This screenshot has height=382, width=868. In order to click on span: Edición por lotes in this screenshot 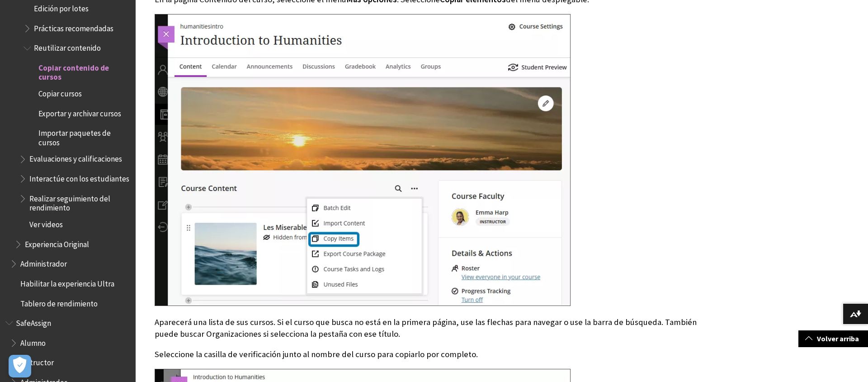, I will do `click(61, 7)`.